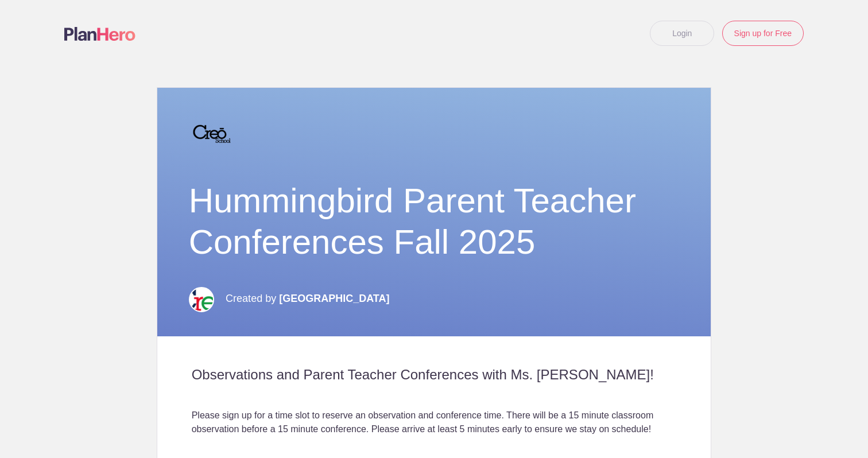 This screenshot has height=458, width=868. I want to click on img: Creo, so click(201, 300).